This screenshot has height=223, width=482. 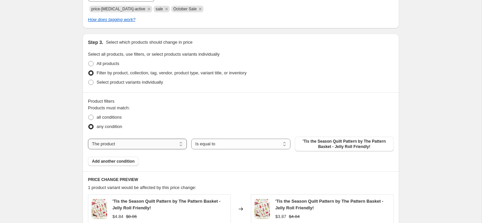 What do you see at coordinates (112, 19) in the screenshot?
I see `i: How does tagging work?` at bounding box center [112, 19].